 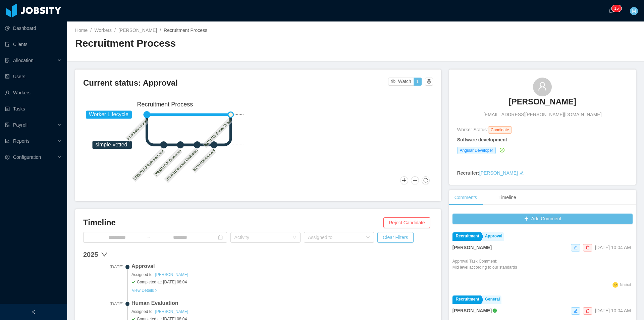 I want to click on a: View Details >, so click(x=144, y=290).